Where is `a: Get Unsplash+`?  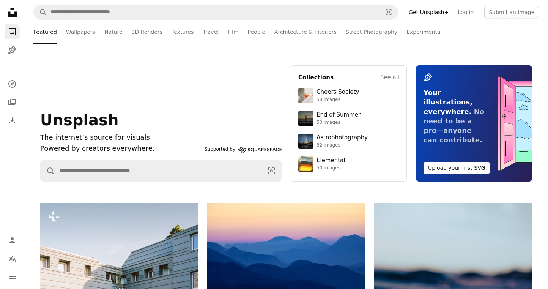
a: Get Unsplash+ is located at coordinates (428, 12).